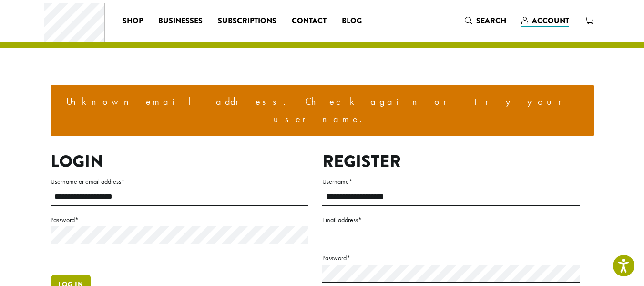 Image resolution: width=644 pixels, height=286 pixels. Describe the element at coordinates (179, 181) in the screenshot. I see `label: Username or email address` at that location.